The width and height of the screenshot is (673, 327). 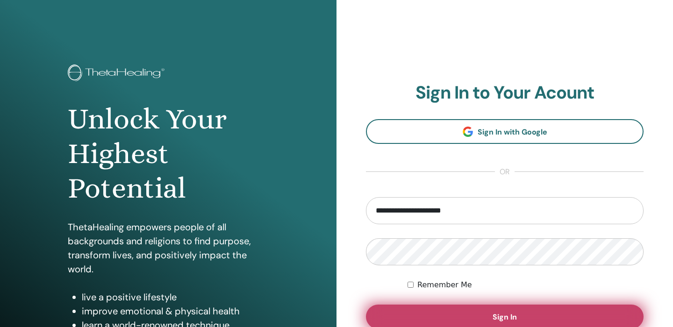 I want to click on li: live a positive lifestyle, so click(x=175, y=297).